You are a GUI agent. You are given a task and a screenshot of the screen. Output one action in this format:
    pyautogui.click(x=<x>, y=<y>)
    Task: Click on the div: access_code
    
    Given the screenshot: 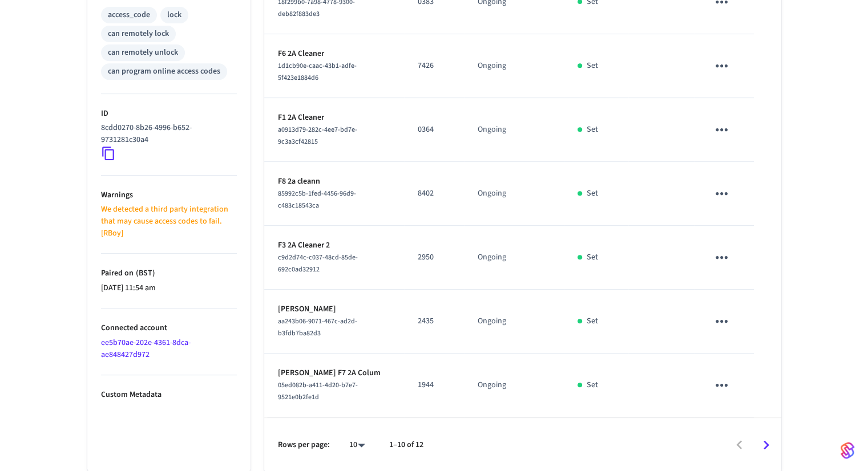 What is the action you would take?
    pyautogui.click(x=129, y=14)
    